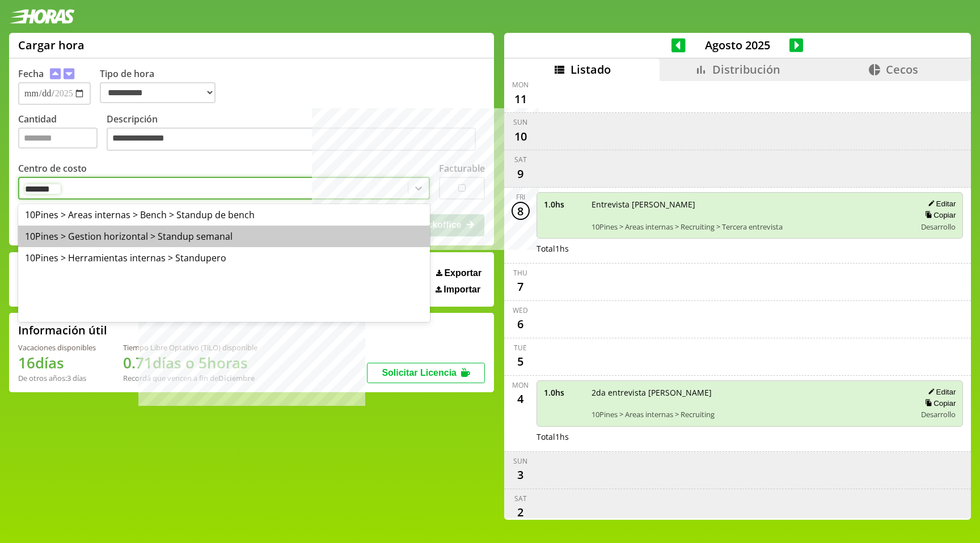 The image size is (980, 543). What do you see at coordinates (521, 324) in the screenshot?
I see `div: 6` at bounding box center [521, 324].